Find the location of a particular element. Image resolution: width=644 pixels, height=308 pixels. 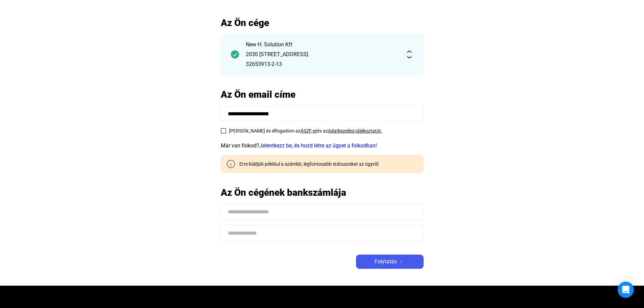

img: info-grey-outline is located at coordinates (231, 164).